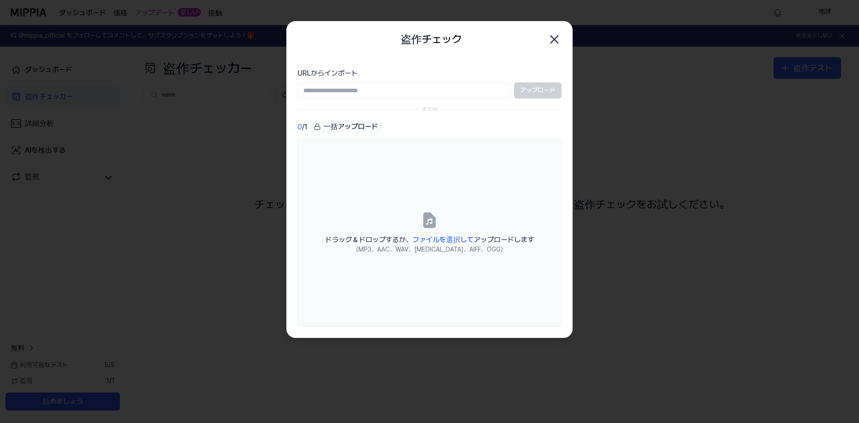  I want to click on font: 盗作チェック, so click(431, 39).